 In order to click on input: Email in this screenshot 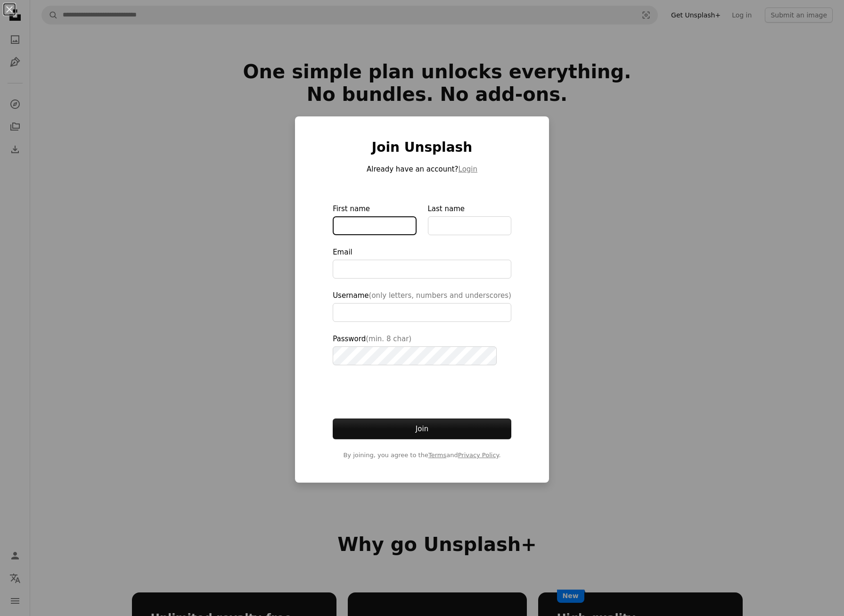, I will do `click(422, 269)`.